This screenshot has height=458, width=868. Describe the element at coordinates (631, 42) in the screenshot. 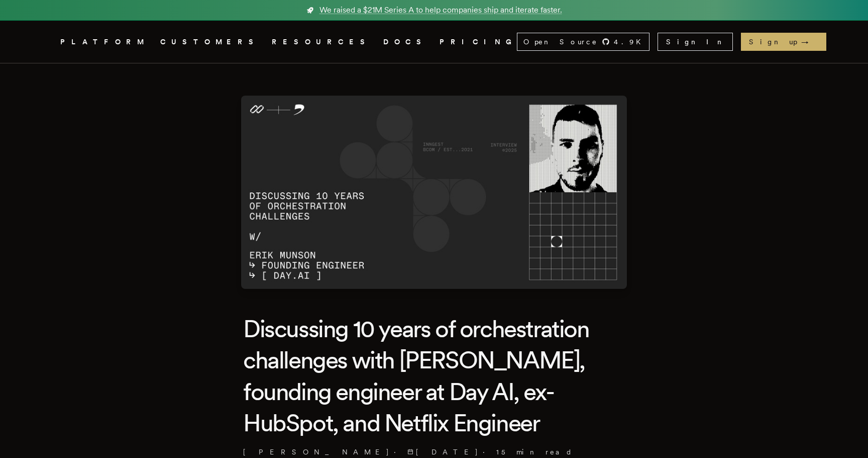

I see `span: 4.9 K` at that location.